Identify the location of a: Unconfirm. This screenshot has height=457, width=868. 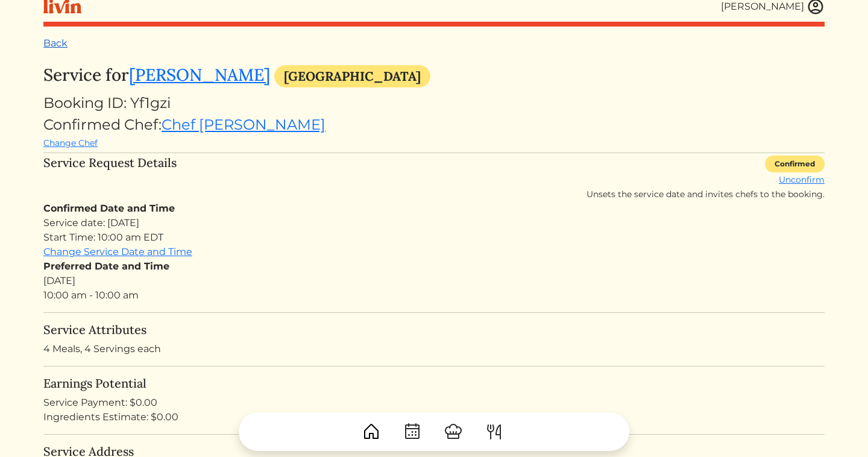
(802, 179).